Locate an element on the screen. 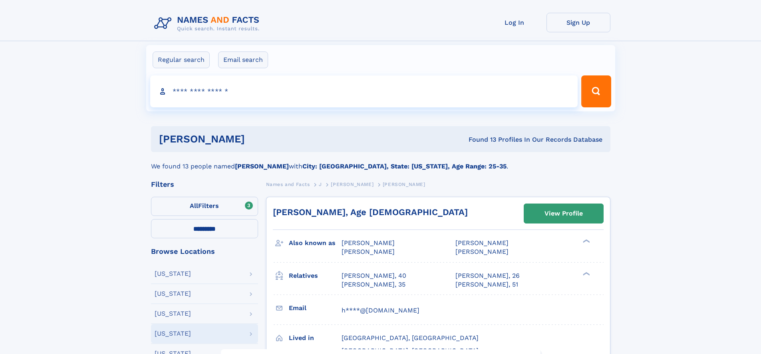 The image size is (761, 354). div: View Profile is located at coordinates (564, 214).